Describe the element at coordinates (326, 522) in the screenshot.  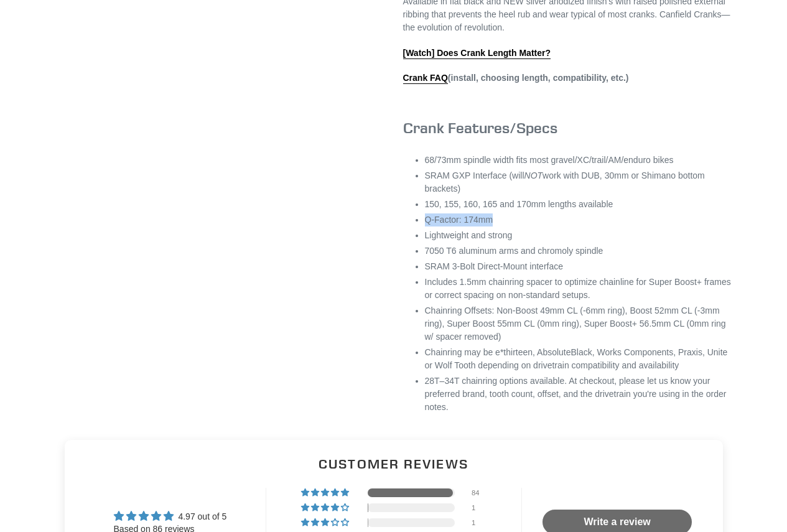
I see `div: 1% (1) reviews with 3 star rating` at that location.